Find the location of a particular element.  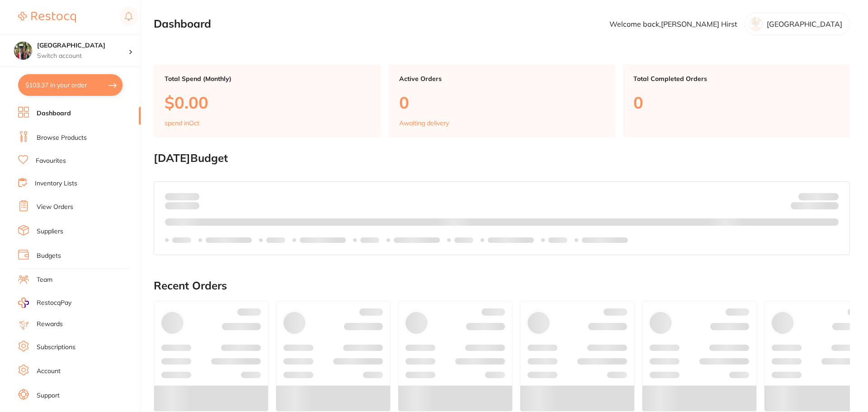

a: Dashboard is located at coordinates (54, 113).